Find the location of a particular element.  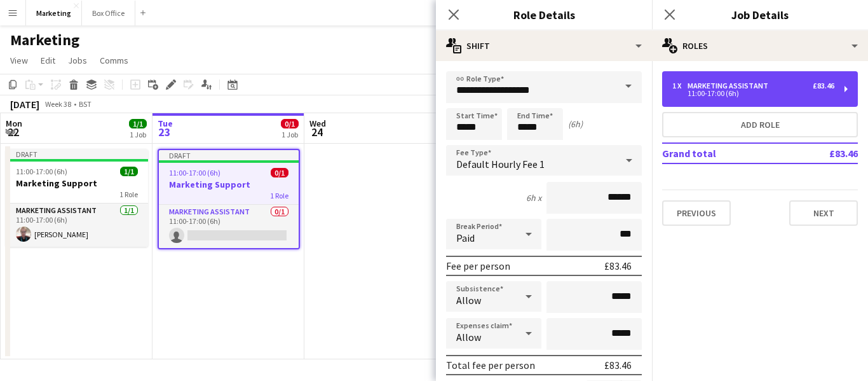

span: Edit is located at coordinates (47, 61).